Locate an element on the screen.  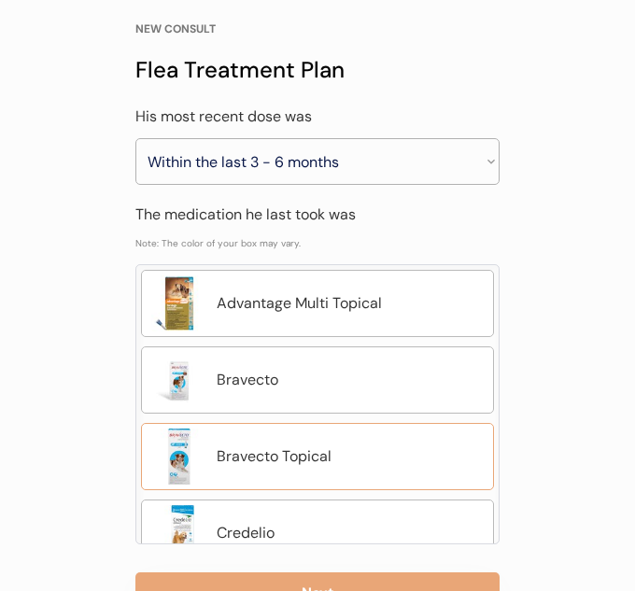
div: Note: The color of your box may vary. is located at coordinates (317, 246).